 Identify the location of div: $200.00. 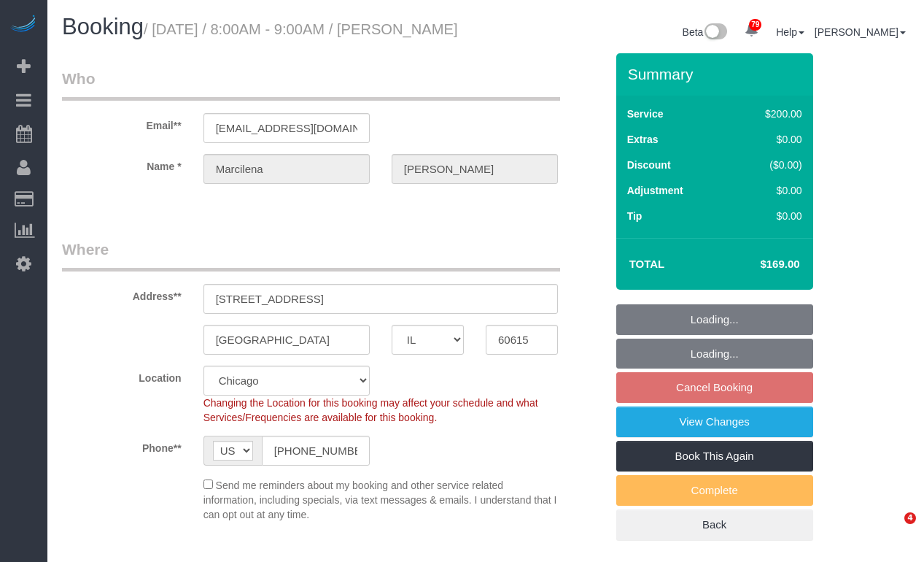
(768, 113).